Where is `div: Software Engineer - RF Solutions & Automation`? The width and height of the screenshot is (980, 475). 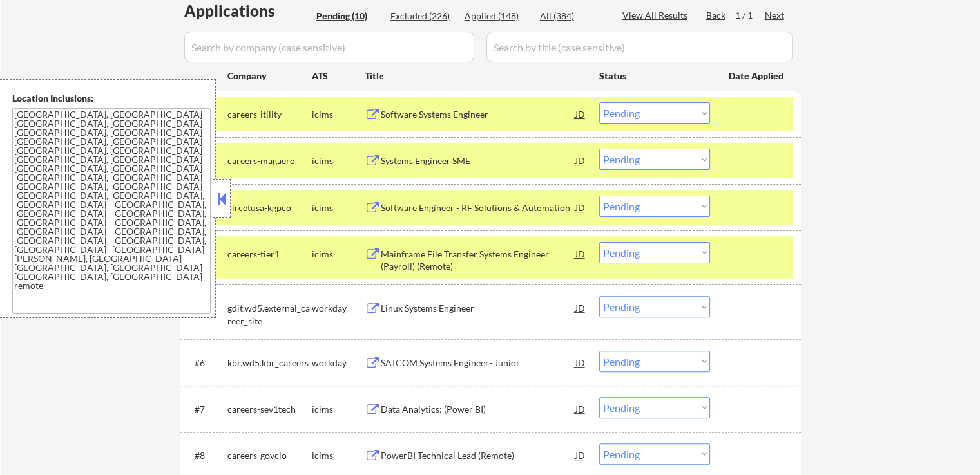 div: Software Engineer - RF Solutions & Automation is located at coordinates (478, 208).